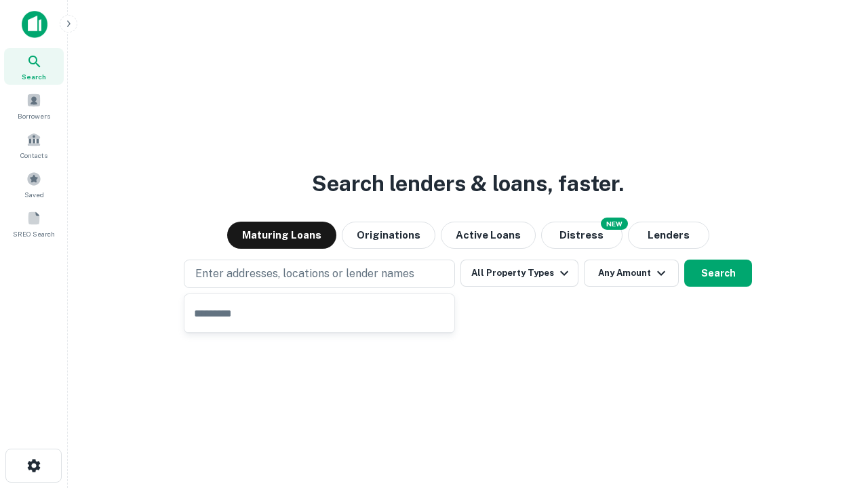  What do you see at coordinates (34, 224) in the screenshot?
I see `div: SREO Search` at bounding box center [34, 224].